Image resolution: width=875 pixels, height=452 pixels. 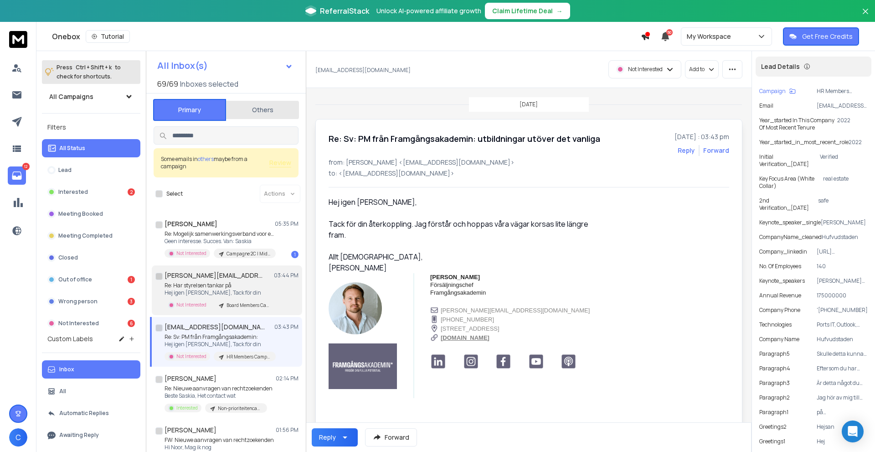 I want to click on p: Hufvudstaden, so click(x=843, y=339).